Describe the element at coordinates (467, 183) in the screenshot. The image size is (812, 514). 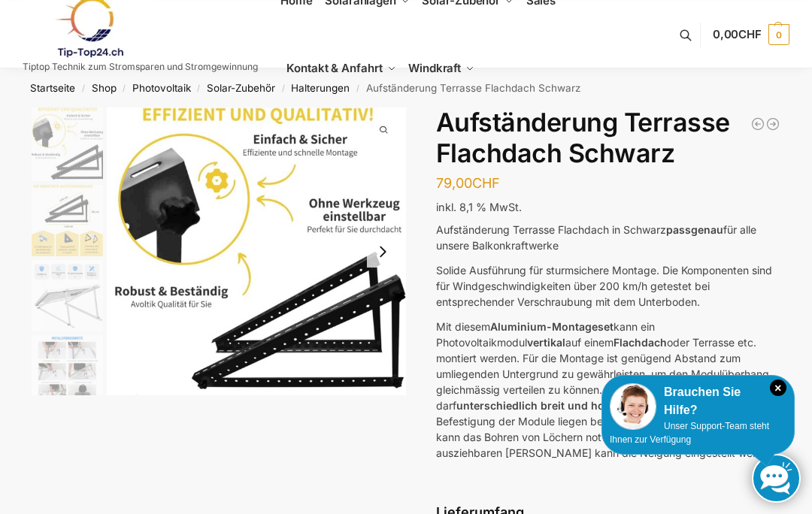
I see `bdi: 79,00` at that location.